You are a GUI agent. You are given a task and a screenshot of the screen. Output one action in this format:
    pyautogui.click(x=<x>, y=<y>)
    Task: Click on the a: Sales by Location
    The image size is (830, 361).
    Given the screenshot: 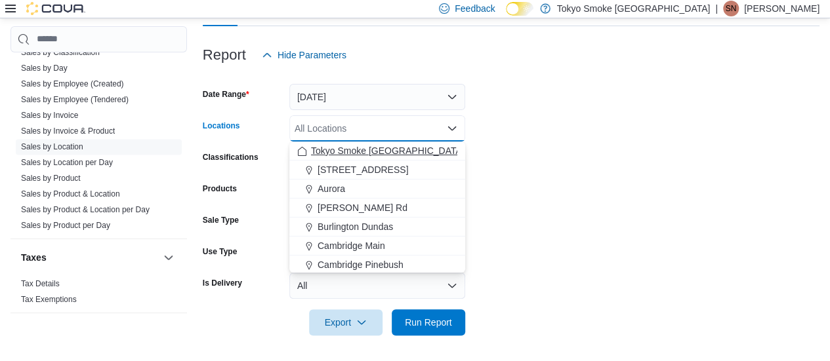 What is the action you would take?
    pyautogui.click(x=52, y=147)
    